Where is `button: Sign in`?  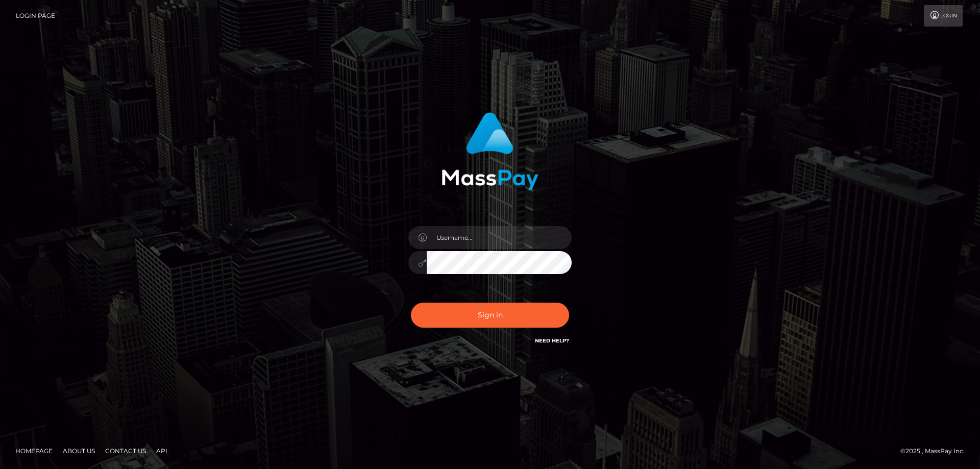
button: Sign in is located at coordinates (490, 315).